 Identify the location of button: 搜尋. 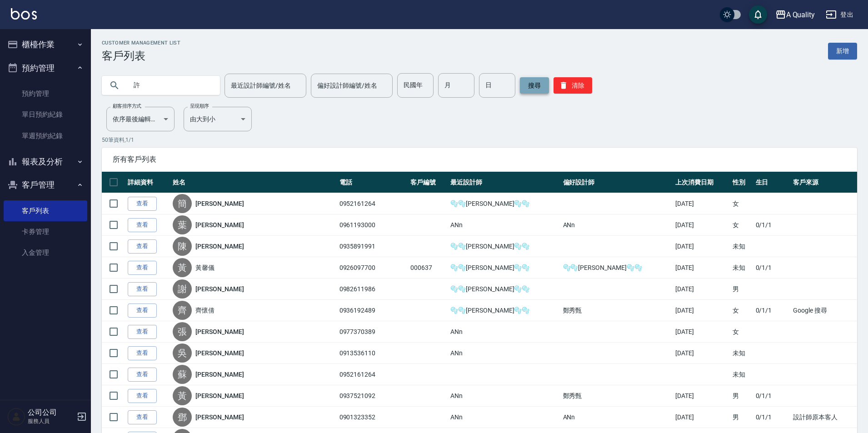
(534, 85).